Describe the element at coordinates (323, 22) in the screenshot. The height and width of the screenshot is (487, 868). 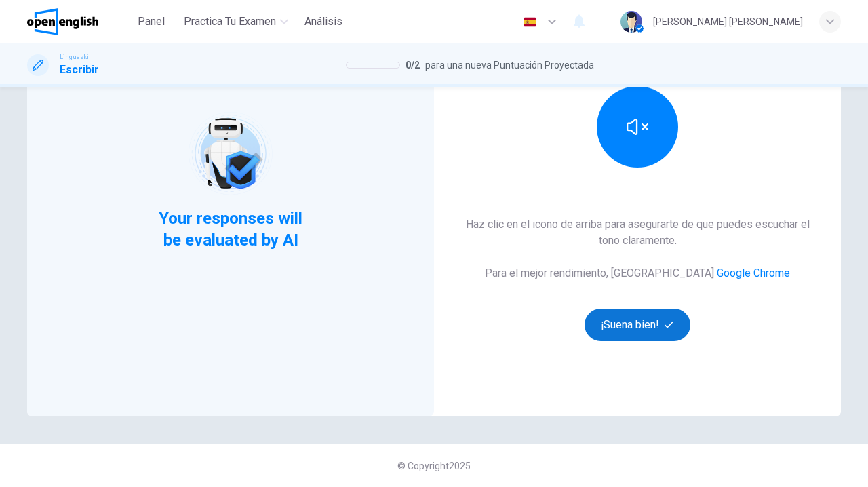
I see `span: Análisis` at that location.